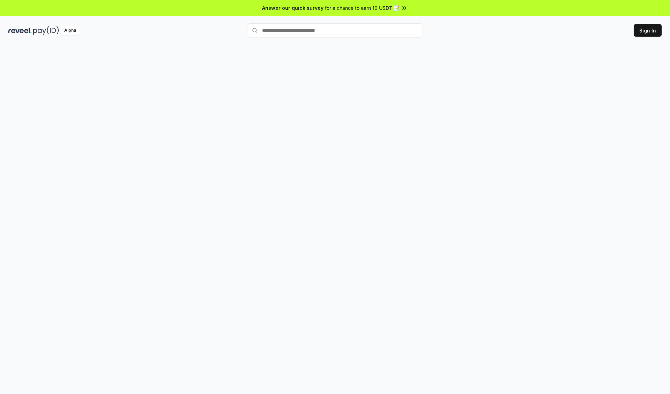 The image size is (670, 394). I want to click on span: Answer our quick survey, so click(293, 8).